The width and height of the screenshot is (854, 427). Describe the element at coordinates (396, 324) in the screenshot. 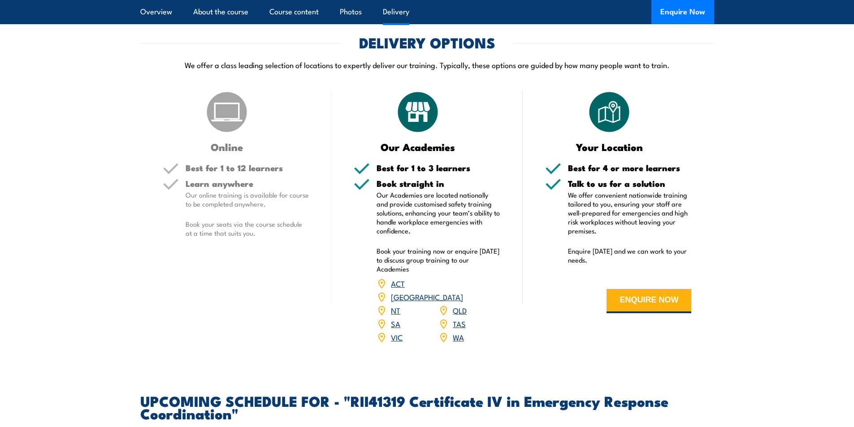

I see `a: SA` at that location.